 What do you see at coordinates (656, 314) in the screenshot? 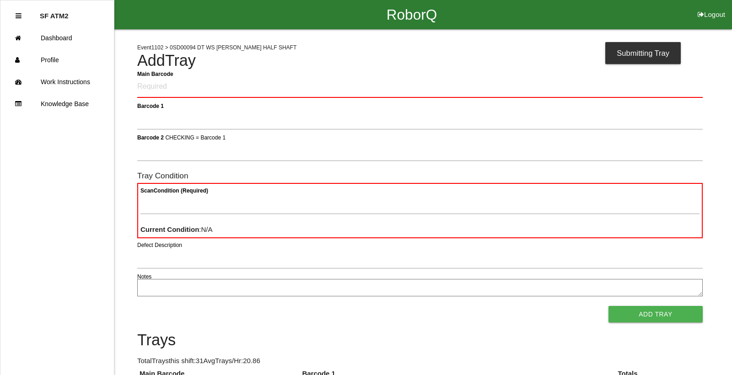
I see `button: Add Tray` at bounding box center [656, 314].